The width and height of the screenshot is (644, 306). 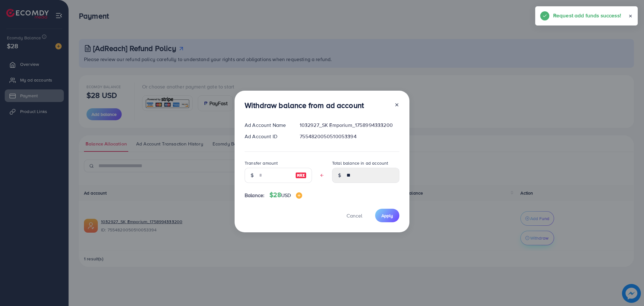 What do you see at coordinates (349, 125) in the screenshot?
I see `div: 1032927_SK Emporium_1758994333200` at bounding box center [349, 125].